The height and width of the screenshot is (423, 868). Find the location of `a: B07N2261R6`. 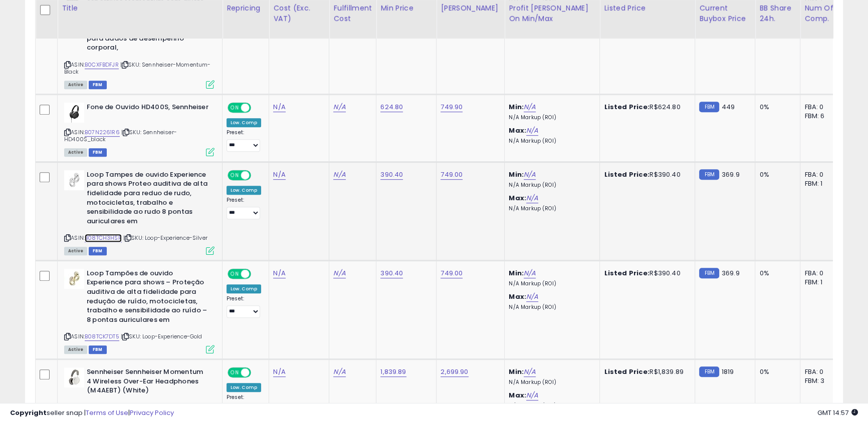

a: B07N2261R6 is located at coordinates (102, 132).